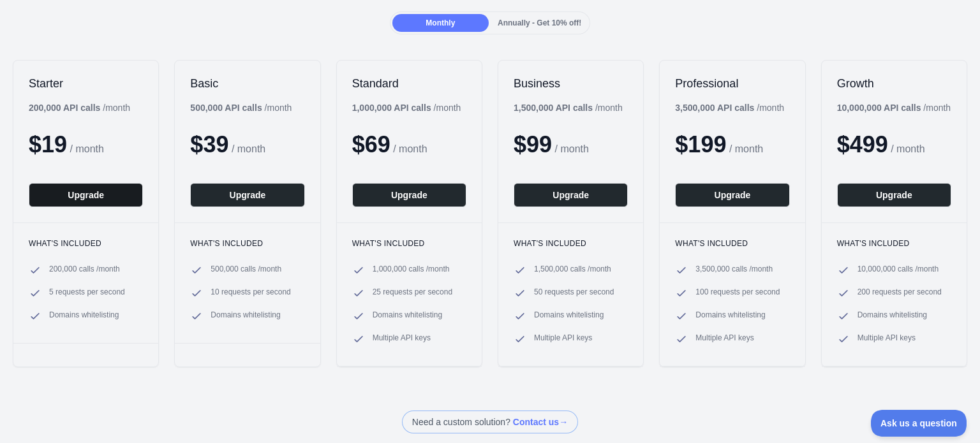  What do you see at coordinates (410, 270) in the screenshot?
I see `span: 1,000,000 calls / month` at bounding box center [410, 270].